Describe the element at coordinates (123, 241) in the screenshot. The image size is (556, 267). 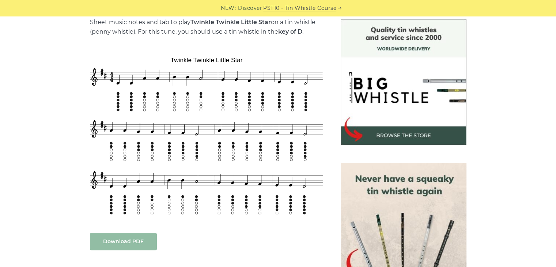
I see `a: Download PDF` at that location.